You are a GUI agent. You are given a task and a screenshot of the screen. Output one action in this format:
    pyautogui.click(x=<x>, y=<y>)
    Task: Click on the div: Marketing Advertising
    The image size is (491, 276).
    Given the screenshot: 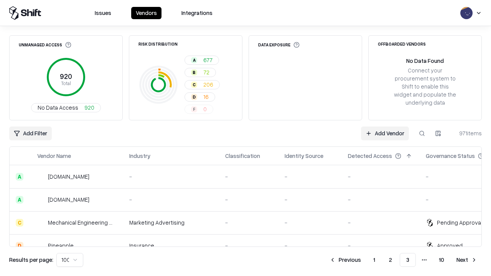 What is the action you would take?
    pyautogui.click(x=171, y=222)
    